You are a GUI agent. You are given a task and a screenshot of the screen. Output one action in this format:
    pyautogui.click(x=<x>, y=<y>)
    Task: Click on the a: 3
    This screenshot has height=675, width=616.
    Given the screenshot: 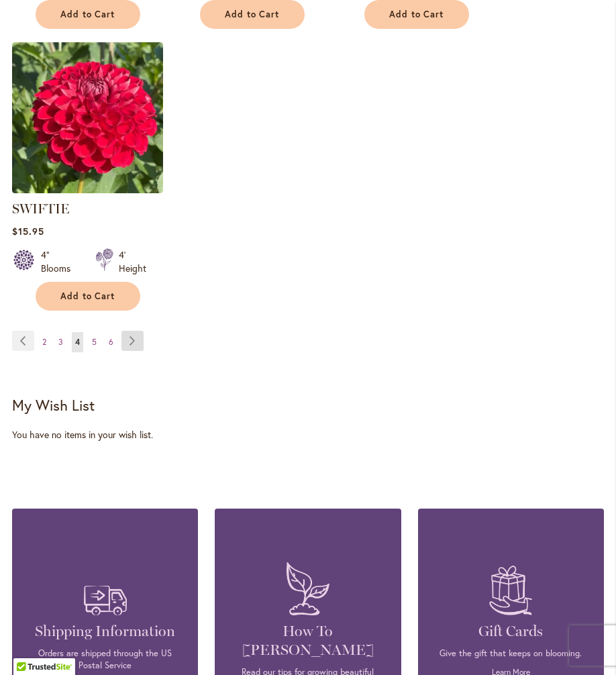 What is the action you would take?
    pyautogui.click(x=61, y=342)
    